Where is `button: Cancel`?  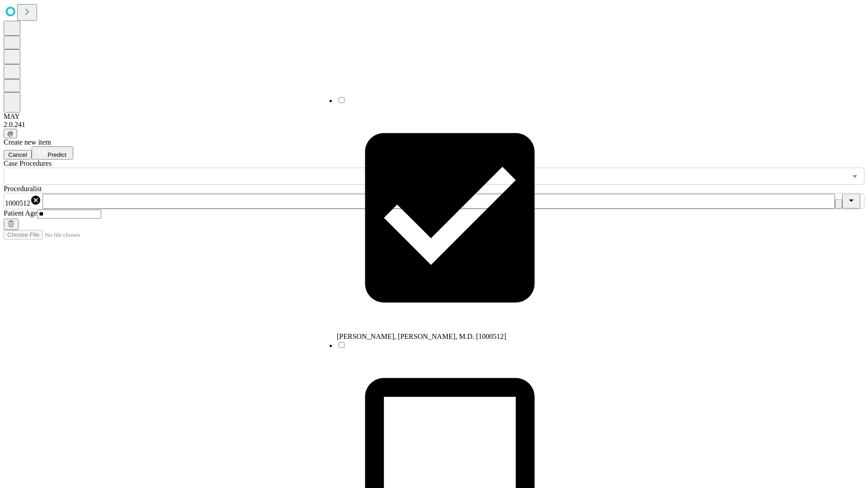 button: Cancel is located at coordinates (17, 155).